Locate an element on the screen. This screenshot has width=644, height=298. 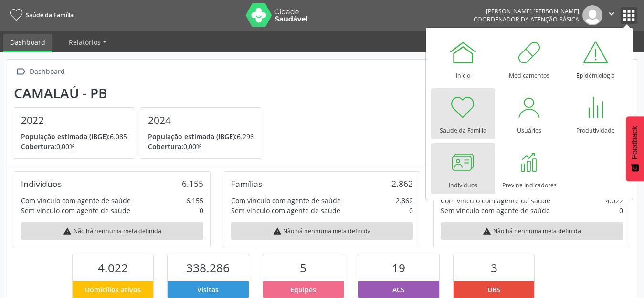
span: Visitas is located at coordinates (208, 290).